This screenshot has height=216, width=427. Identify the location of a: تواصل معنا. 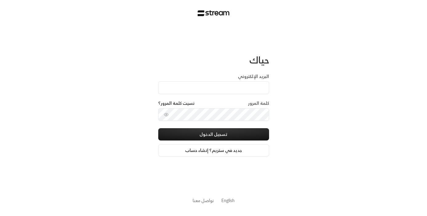
(203, 200).